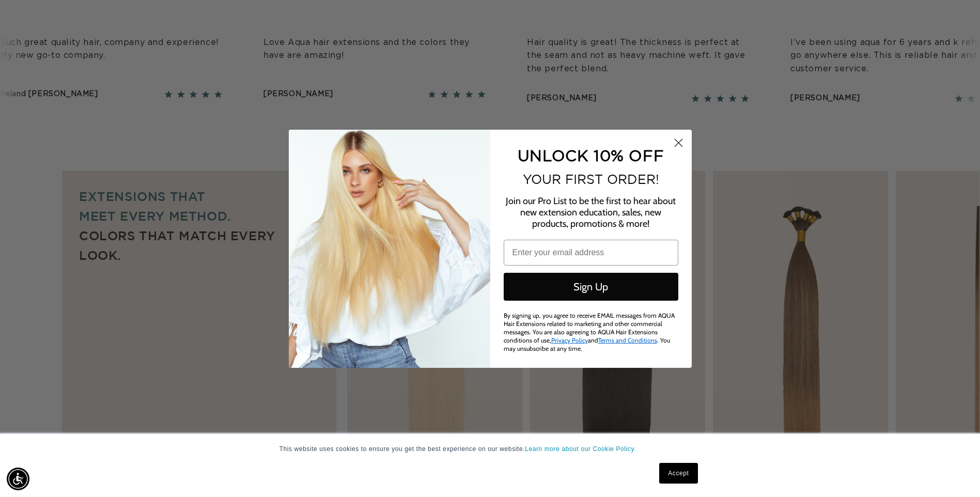 The width and height of the screenshot is (980, 497). What do you see at coordinates (591, 253) in the screenshot?
I see `input: Enter your email address` at bounding box center [591, 253].